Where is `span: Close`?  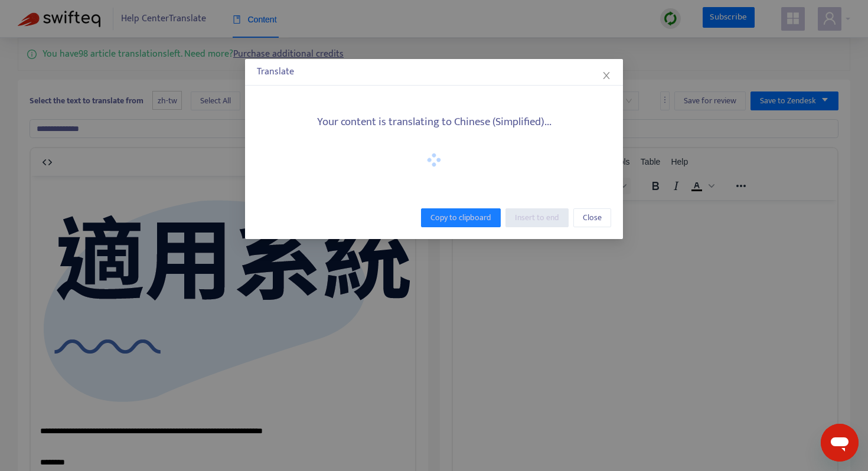
span: Close is located at coordinates (592, 218).